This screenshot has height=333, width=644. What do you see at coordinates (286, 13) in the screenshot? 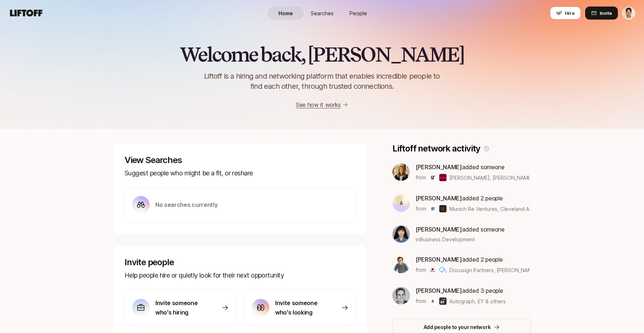
I see `a: Home` at bounding box center [286, 13].